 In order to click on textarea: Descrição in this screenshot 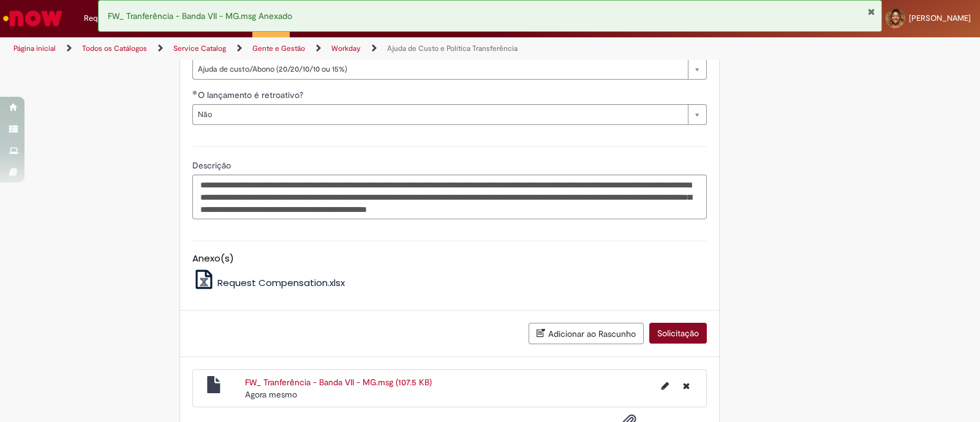, I will do `click(449, 197)`.